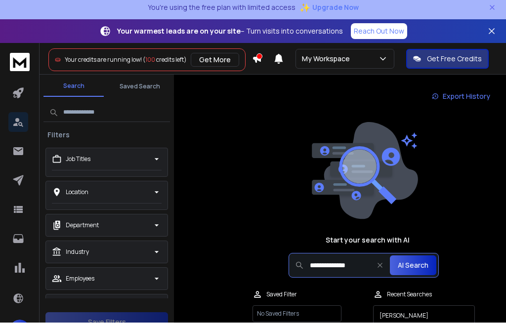 This screenshot has width=506, height=327. I want to click on span: Your credits are running low!, so click(103, 64).